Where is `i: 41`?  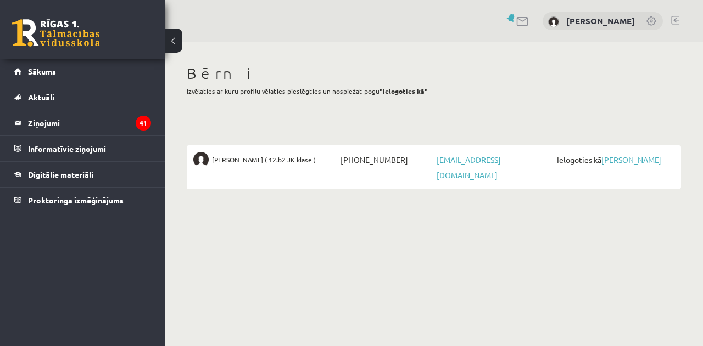
i: 41 is located at coordinates (143, 123).